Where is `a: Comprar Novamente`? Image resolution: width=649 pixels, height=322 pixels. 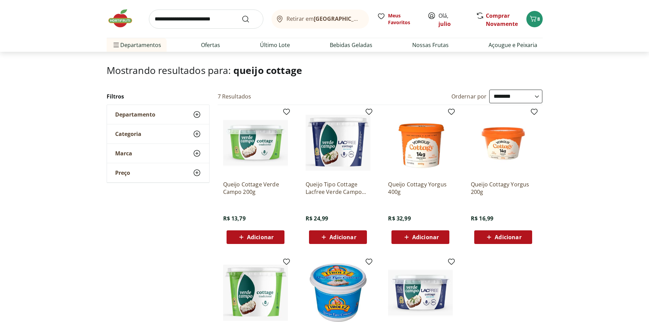 a: Comprar Novamente is located at coordinates (502, 20).